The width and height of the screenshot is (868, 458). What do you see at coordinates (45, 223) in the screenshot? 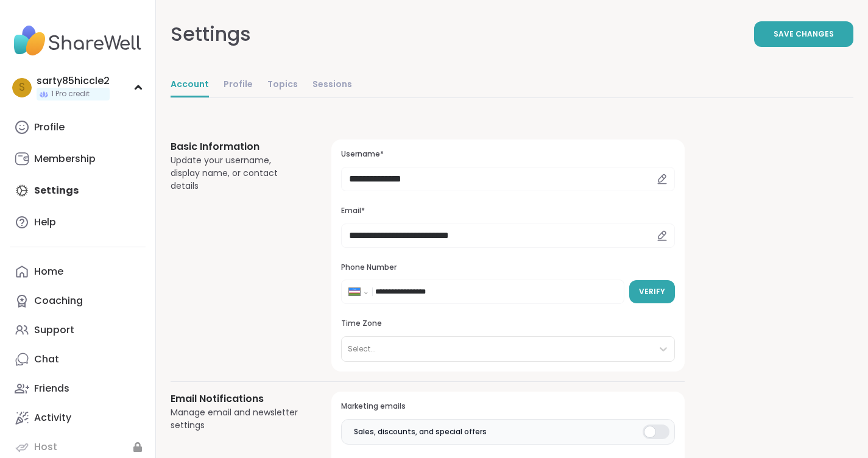
I see `div: Help` at bounding box center [45, 223].